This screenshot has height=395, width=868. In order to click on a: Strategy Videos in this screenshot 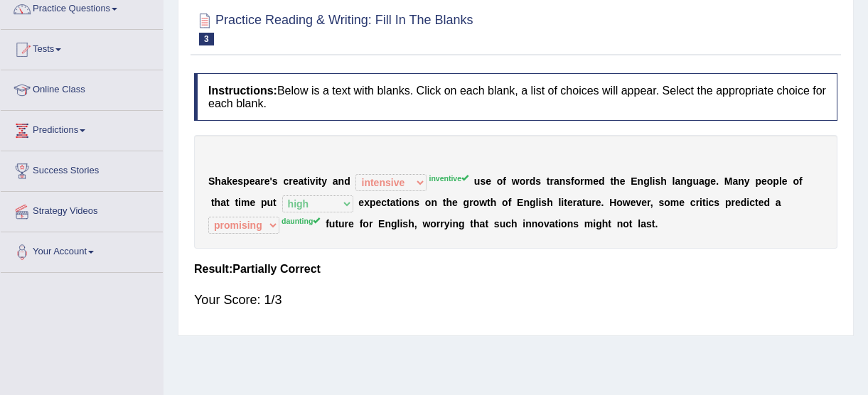, I will do `click(82, 210)`.